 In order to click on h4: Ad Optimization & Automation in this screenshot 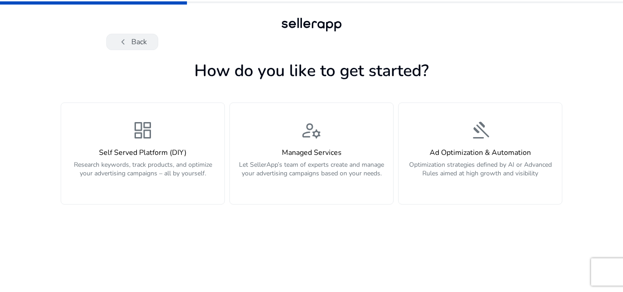, I will do `click(480, 153)`.